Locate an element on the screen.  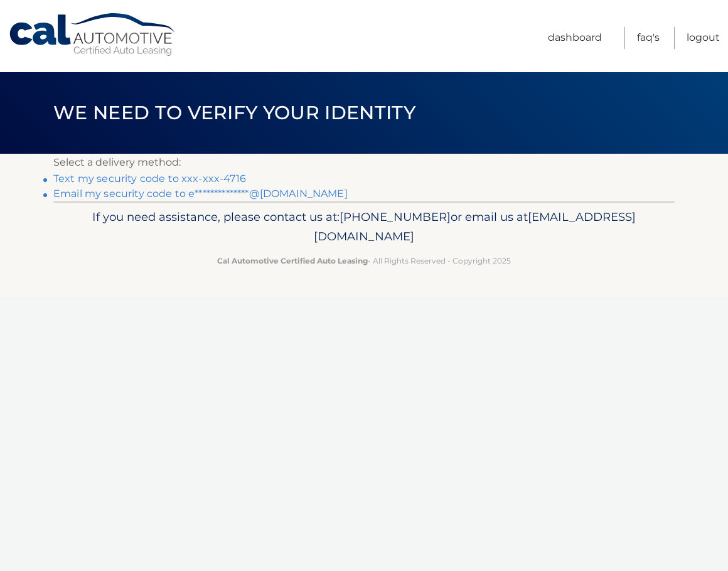
a: Cal Automotive is located at coordinates (93, 35).